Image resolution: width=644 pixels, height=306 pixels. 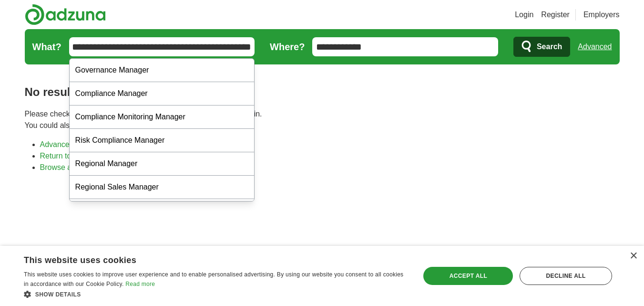 I want to click on a: Login, so click(x=524, y=15).